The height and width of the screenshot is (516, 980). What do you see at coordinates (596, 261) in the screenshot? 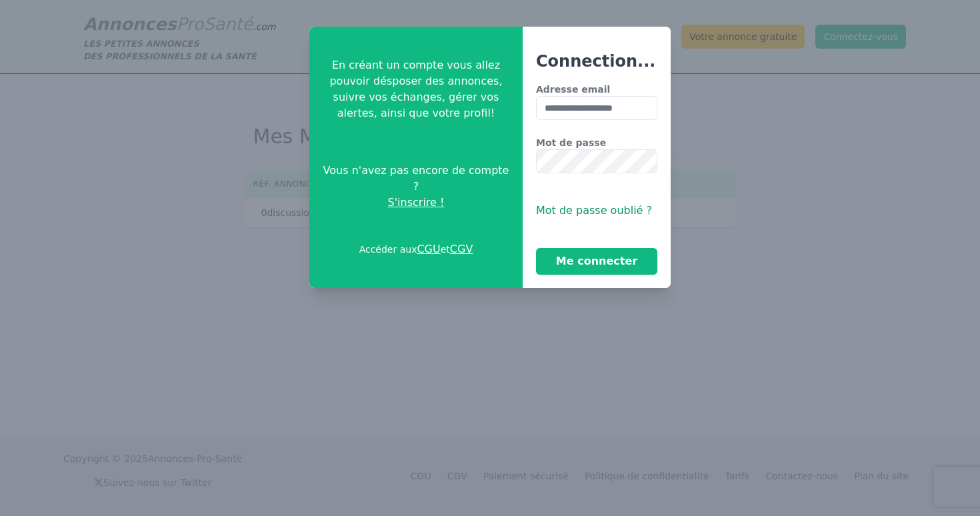
I see `button: Me connecter` at bounding box center [596, 261].